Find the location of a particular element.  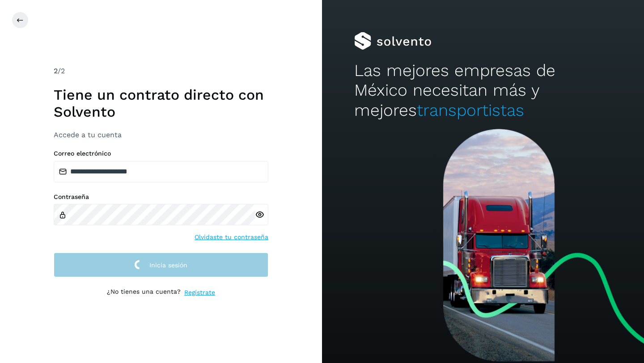

span: transportistas is located at coordinates (470, 110).